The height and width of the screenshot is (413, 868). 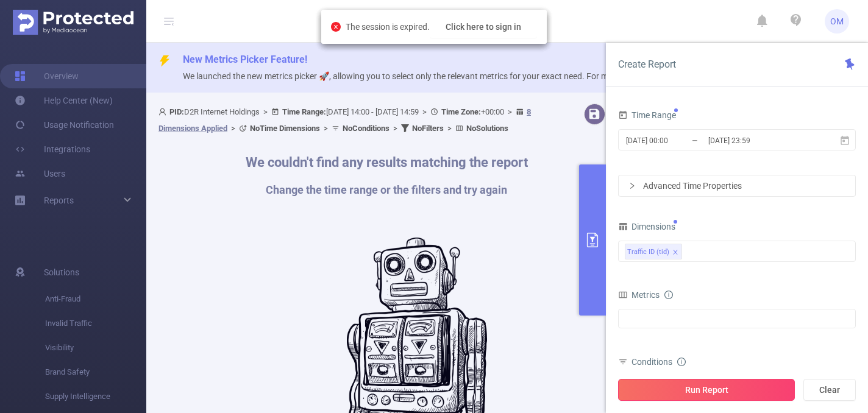 What do you see at coordinates (387, 191) in the screenshot?
I see `h1: Change the time range or the filters and try again` at bounding box center [387, 191].